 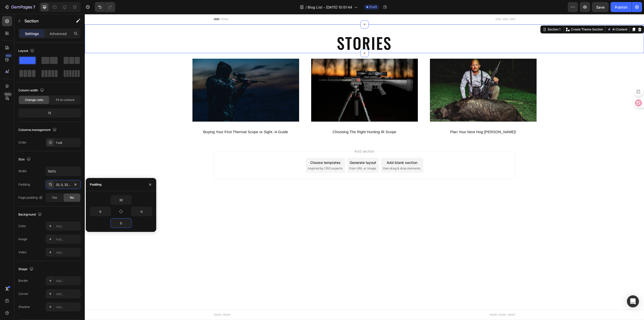 What do you see at coordinates (278, 149) in the screenshot?
I see `div: Generate layout` at bounding box center [278, 149].